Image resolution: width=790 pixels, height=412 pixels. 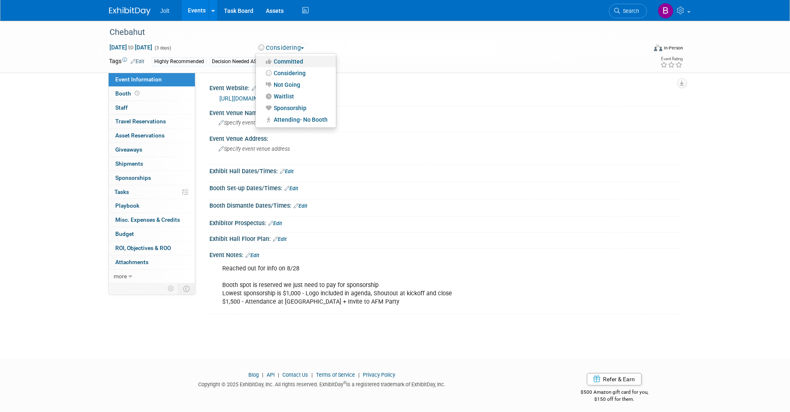 I want to click on a: Sponsorships, so click(x=152, y=178).